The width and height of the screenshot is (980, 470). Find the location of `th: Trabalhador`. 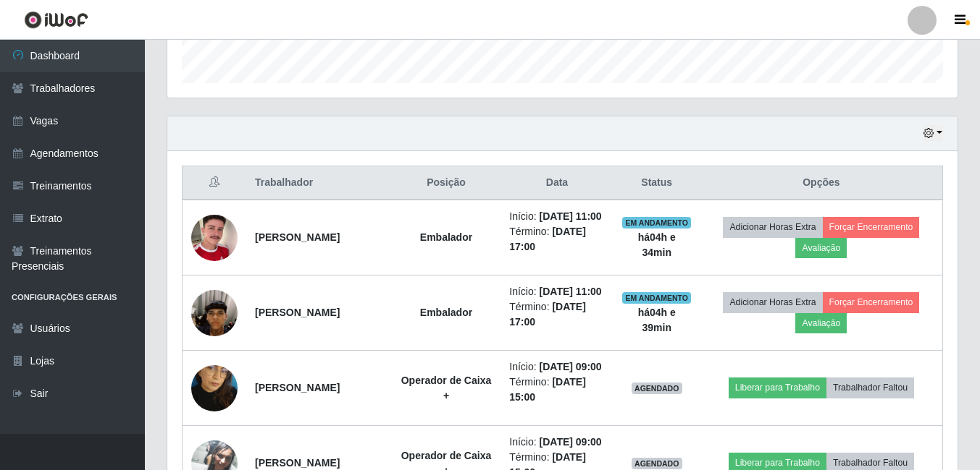

th: Trabalhador is located at coordinates (318, 183).